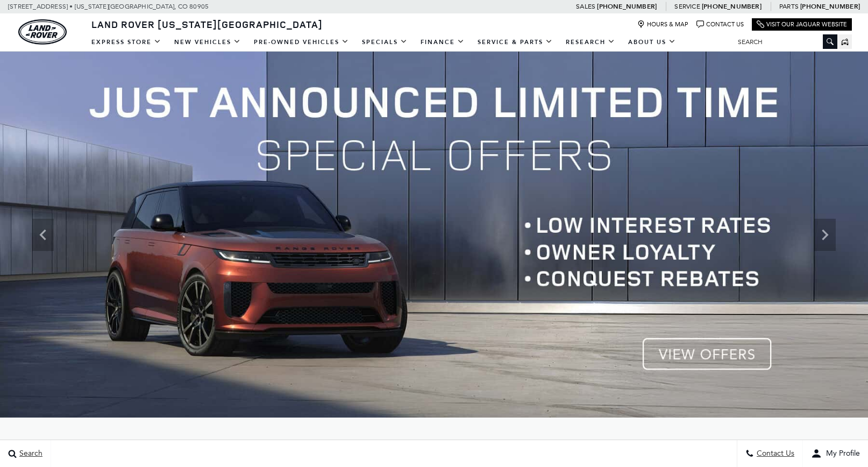 This screenshot has height=467, width=868. I want to click on a: Visit Our Jaguar Website, so click(802, 25).